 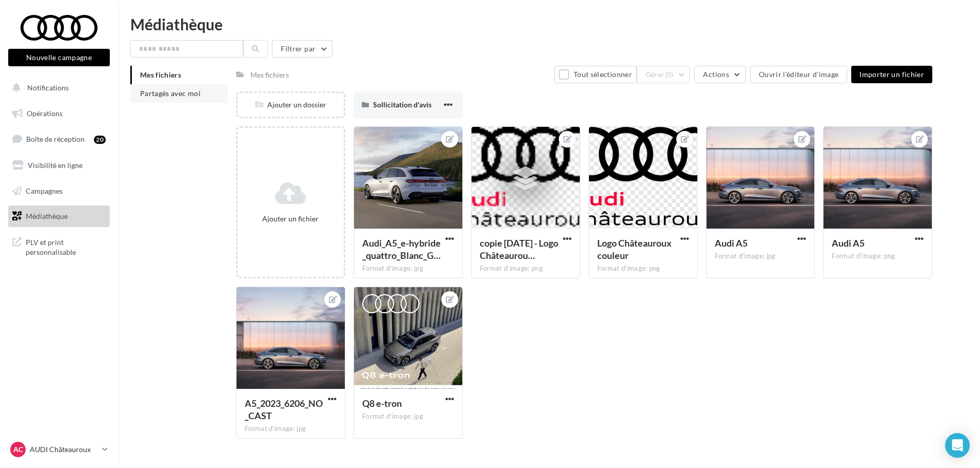 I want to click on span: Importer un fichier, so click(x=892, y=74).